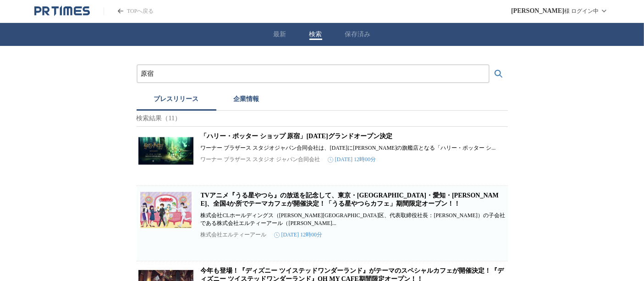 The image size is (644, 281). Describe the element at coordinates (166, 151) in the screenshot. I see `img: 「ハリー・ポッター ショップ 原宿」2025年8月14日（木）グランドオープン決定` at that location.